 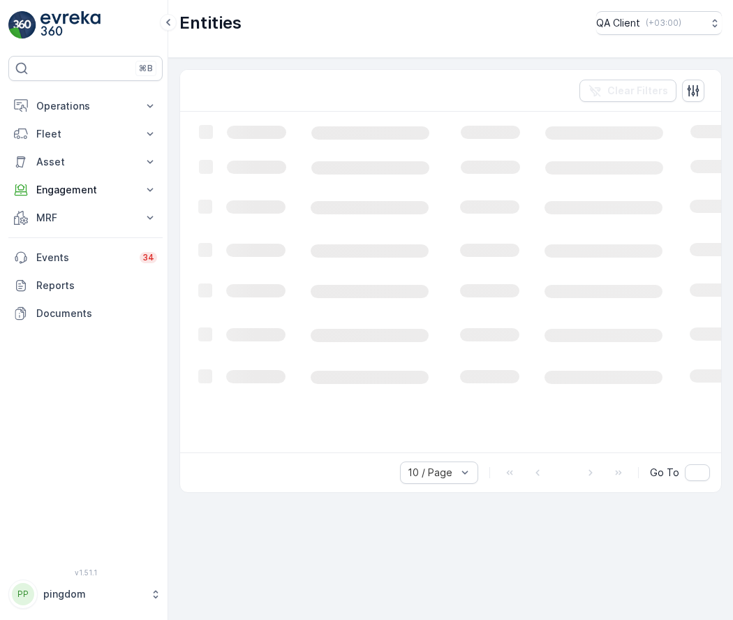 What do you see at coordinates (210, 23) in the screenshot?
I see `p: Entities` at bounding box center [210, 23].